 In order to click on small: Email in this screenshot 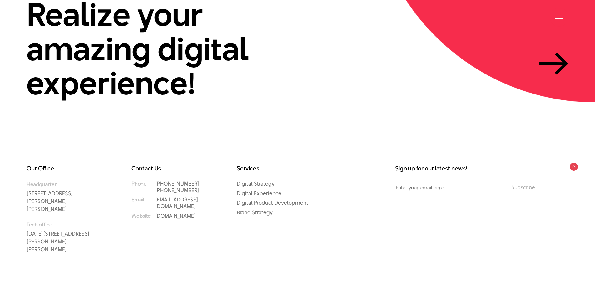, I will do `click(138, 199)`.